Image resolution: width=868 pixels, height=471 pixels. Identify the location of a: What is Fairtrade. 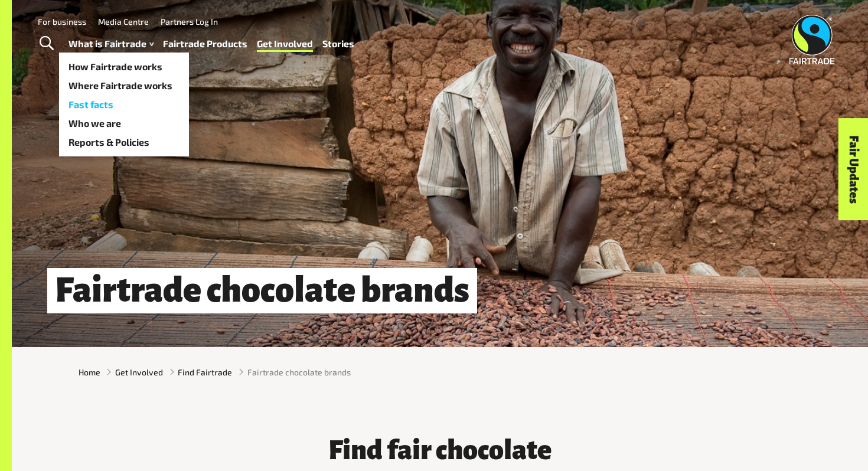
(111, 43).